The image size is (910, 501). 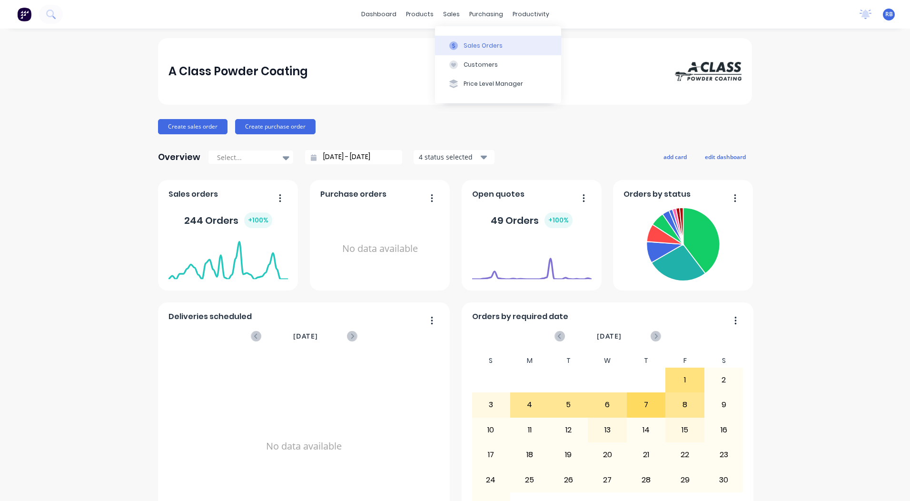 What do you see at coordinates (569, 405) in the screenshot?
I see `div: 5` at bounding box center [569, 405].